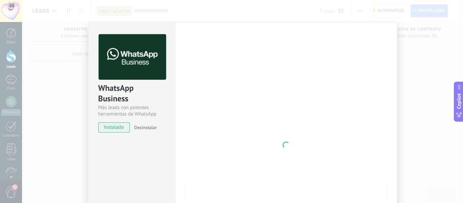 The width and height of the screenshot is (463, 203). Describe the element at coordinates (131, 94) in the screenshot. I see `div: WhatsApp Business` at that location.